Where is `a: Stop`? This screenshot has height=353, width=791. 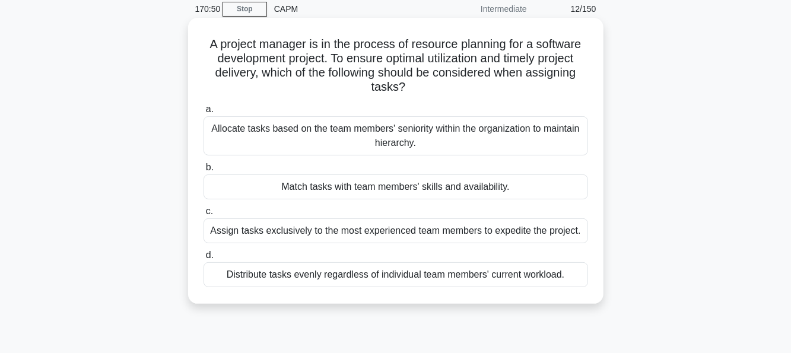 a: Stop is located at coordinates (245, 9).